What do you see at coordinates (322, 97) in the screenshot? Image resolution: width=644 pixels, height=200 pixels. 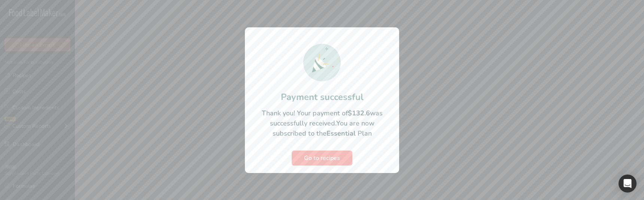 I see `h1: Payment successful` at bounding box center [322, 97].